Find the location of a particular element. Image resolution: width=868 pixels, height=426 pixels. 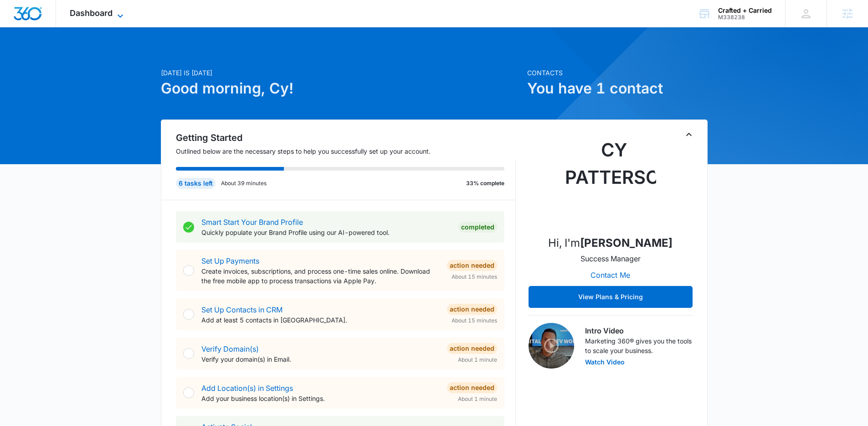

a: Add Location(s) in Settings is located at coordinates (247, 388).